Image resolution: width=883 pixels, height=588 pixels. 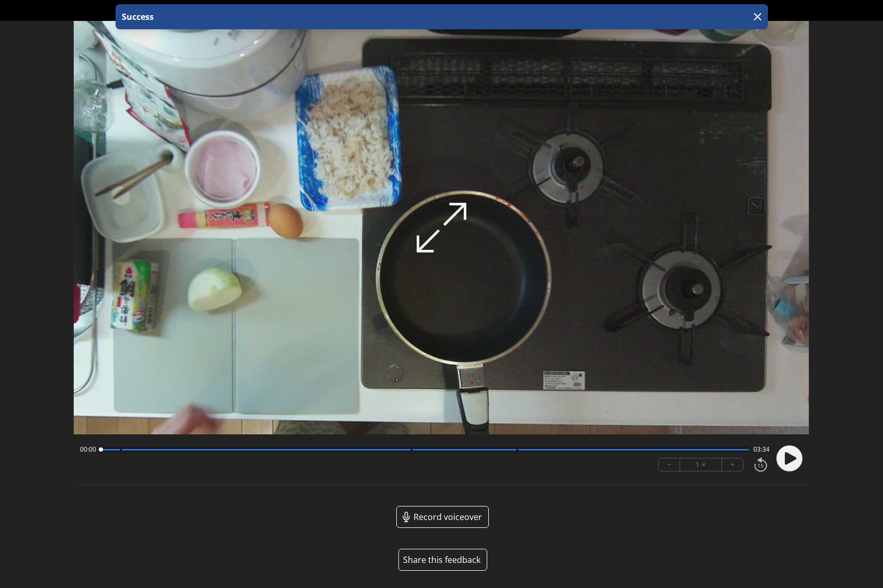 I want to click on a: 00:00:00, so click(x=442, y=10).